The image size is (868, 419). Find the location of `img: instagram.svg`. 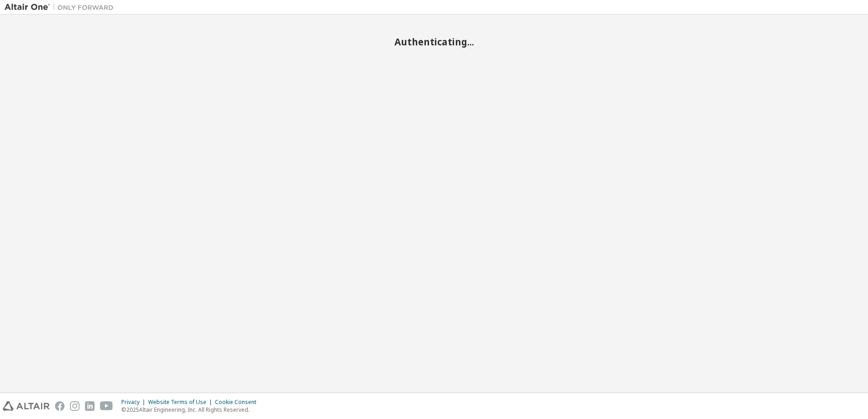

img: instagram.svg is located at coordinates (74, 406).